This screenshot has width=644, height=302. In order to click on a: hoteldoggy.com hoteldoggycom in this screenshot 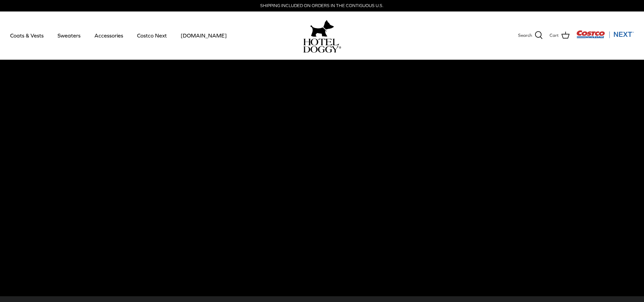, I will do `click(322, 36)`.